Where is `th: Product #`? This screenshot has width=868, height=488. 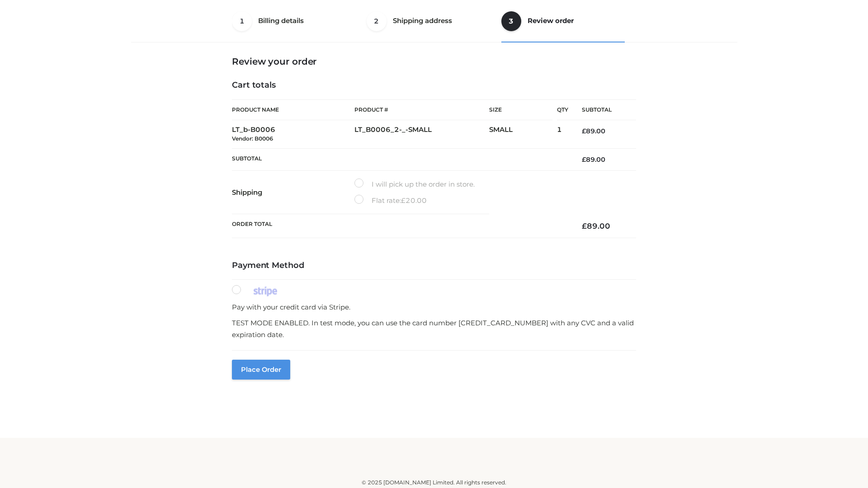
th: Product # is located at coordinates (422, 110).